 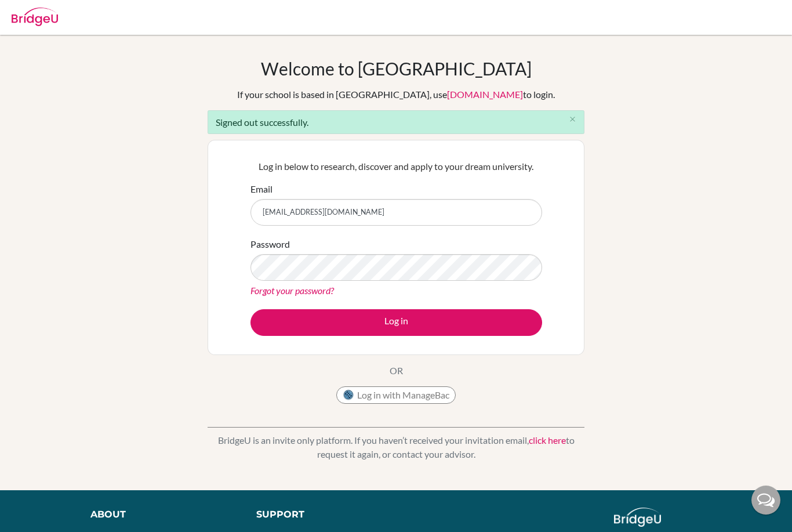 What do you see at coordinates (270, 244) in the screenshot?
I see `label: Password` at bounding box center [270, 244].